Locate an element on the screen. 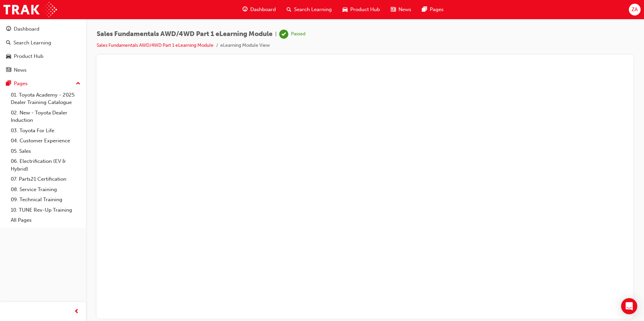 The image size is (644, 321). span: Search Learning is located at coordinates (313, 10).